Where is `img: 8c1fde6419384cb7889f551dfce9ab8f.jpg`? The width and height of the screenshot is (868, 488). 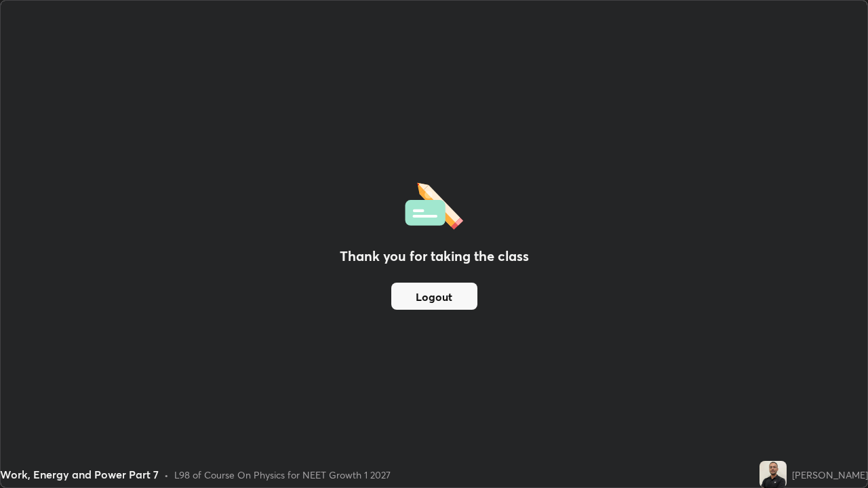
img: 8c1fde6419384cb7889f551dfce9ab8f.jpg is located at coordinates (773, 474).